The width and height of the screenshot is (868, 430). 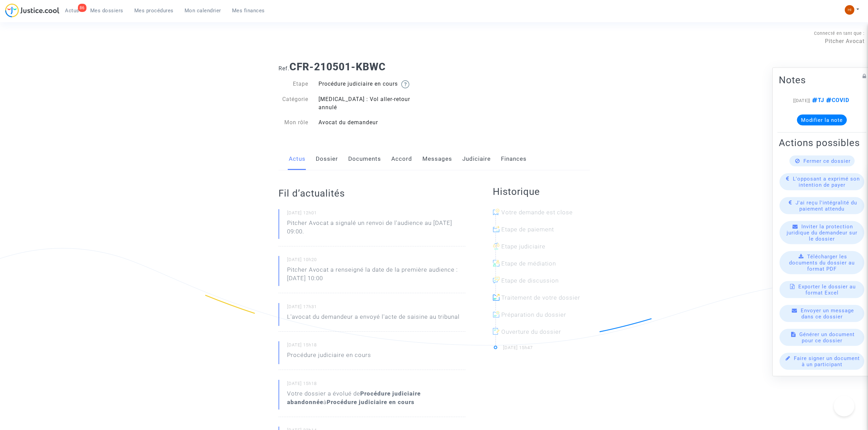 I want to click on img: fc99b196863ffcca57bb8fe2645aafd9, so click(x=849, y=10).